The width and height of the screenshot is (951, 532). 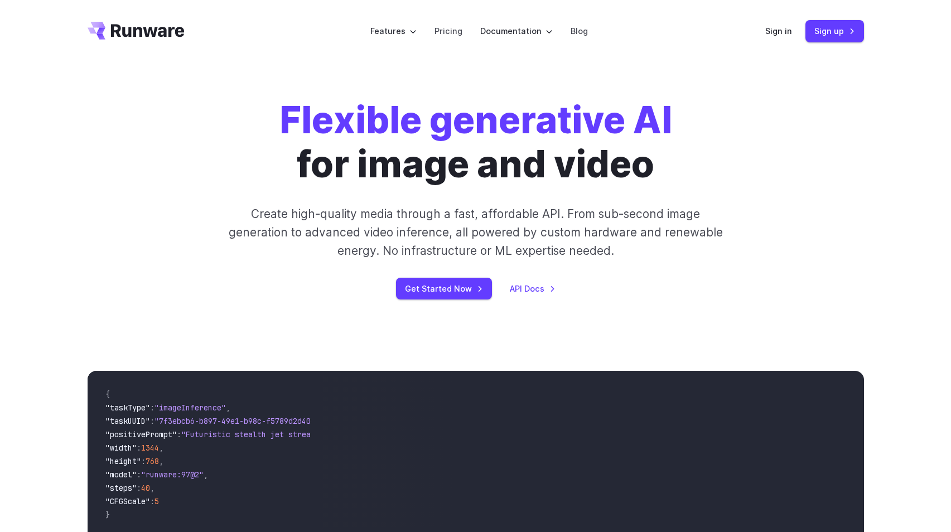 I want to click on a: Pricing, so click(x=448, y=31).